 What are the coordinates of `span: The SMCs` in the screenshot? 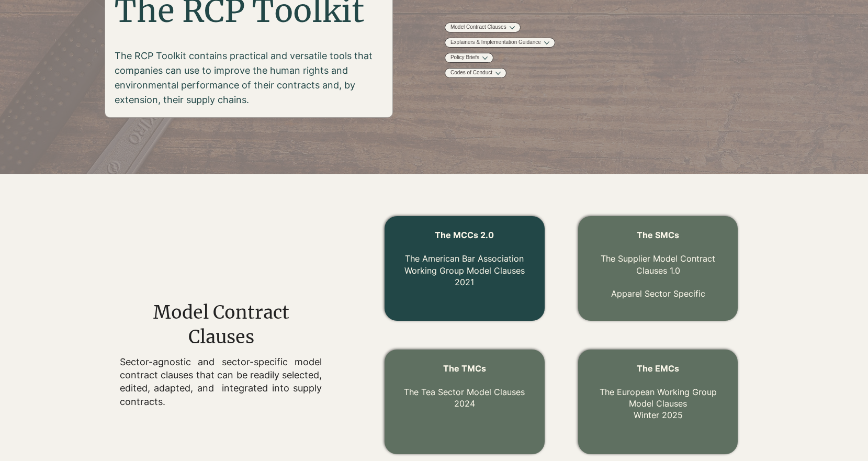 It's located at (658, 235).